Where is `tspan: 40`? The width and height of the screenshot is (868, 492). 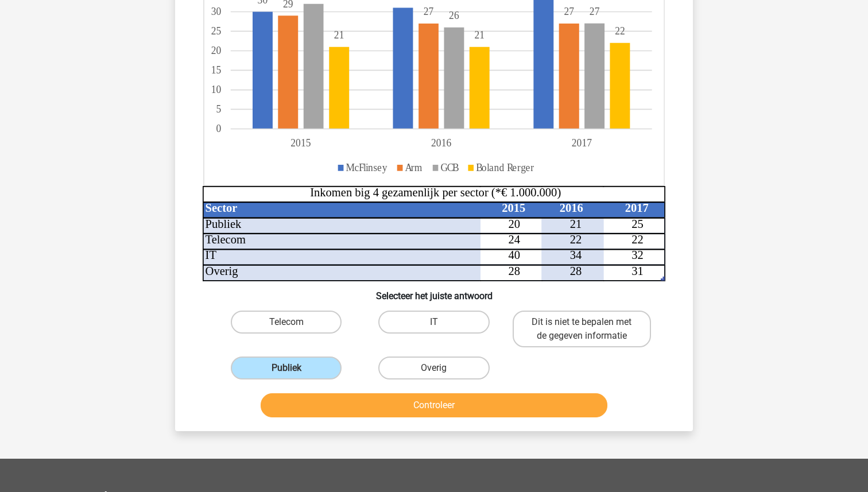 tspan: 40 is located at coordinates (514, 255).